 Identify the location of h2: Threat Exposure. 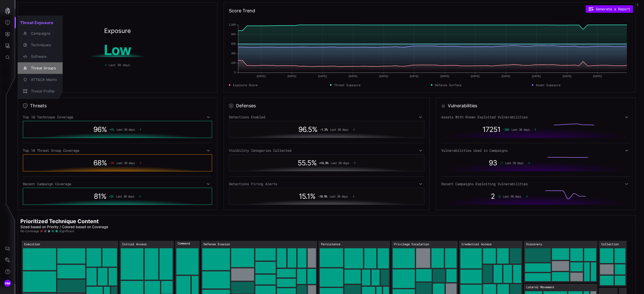
(40, 22).